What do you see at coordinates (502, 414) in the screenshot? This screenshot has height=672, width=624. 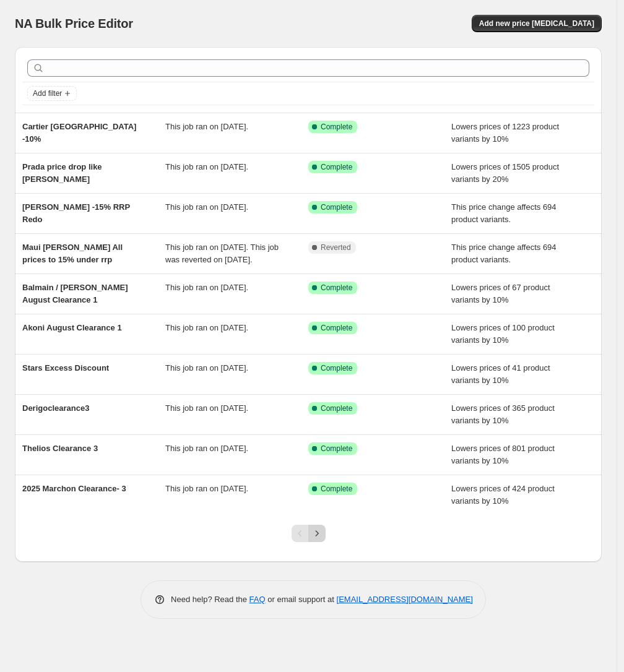 I see `span: Lowers prices of 365 product variants by 10%` at bounding box center [502, 414].